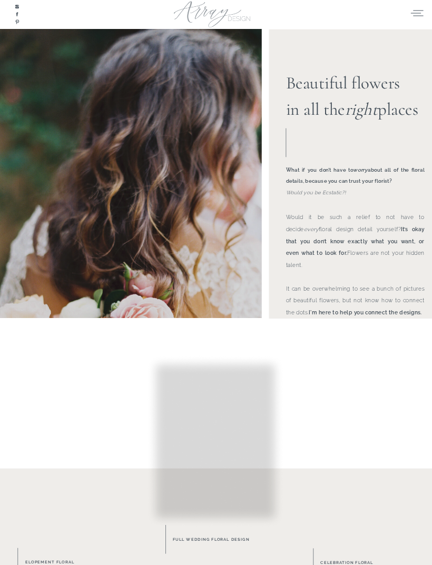 This screenshot has height=565, width=432. Describe the element at coordinates (229, 539) in the screenshot. I see `h3: Full Wedding Floral Design` at that location.